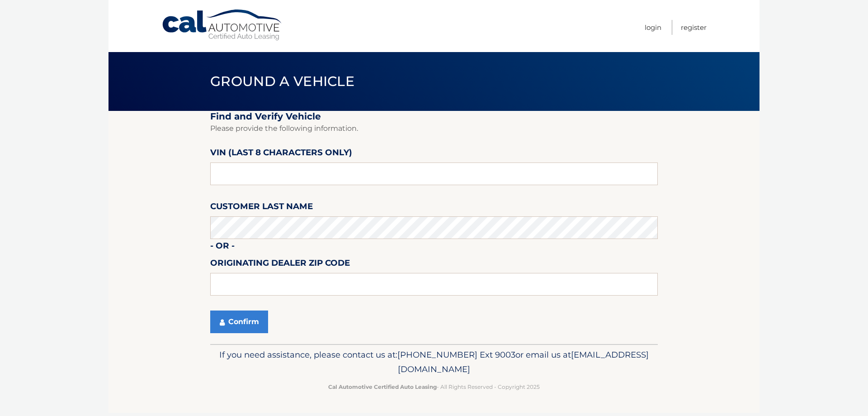 The height and width of the screenshot is (416, 868). I want to click on button: Confirm, so click(239, 322).